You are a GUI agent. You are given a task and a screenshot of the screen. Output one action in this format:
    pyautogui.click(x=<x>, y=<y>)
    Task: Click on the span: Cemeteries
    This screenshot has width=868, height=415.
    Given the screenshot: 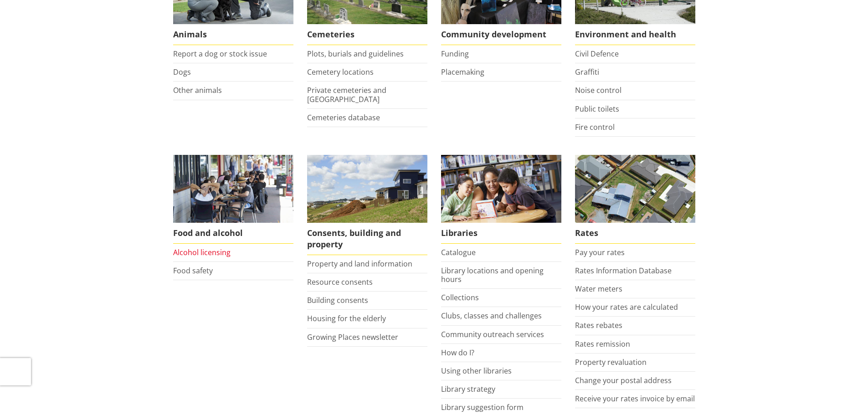 What is the action you would take?
    pyautogui.click(x=368, y=35)
    